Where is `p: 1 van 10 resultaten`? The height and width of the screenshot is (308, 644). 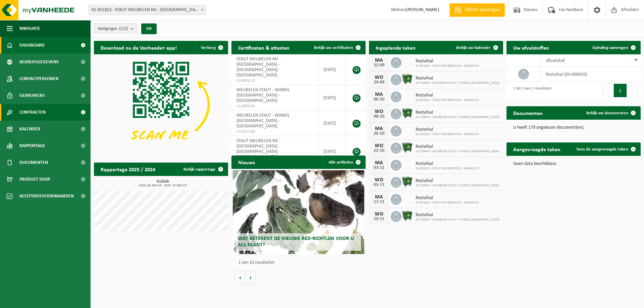 p: 1 van 10 resultaten is located at coordinates (300, 263).